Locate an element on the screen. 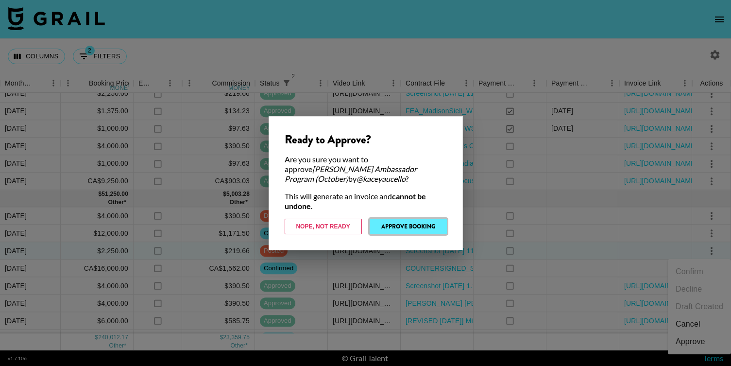 The width and height of the screenshot is (731, 366). div: This will generate an invoice and . is located at coordinates (366, 201).